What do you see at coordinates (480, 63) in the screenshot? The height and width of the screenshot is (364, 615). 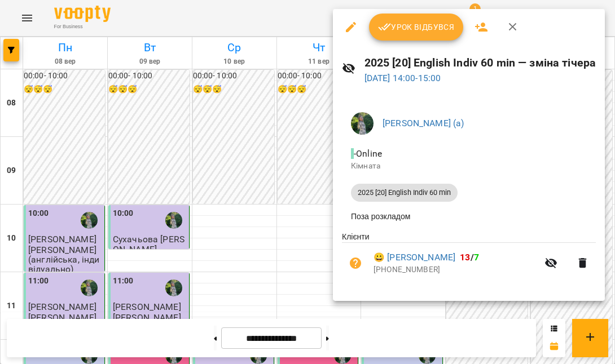 I see `h6: 2025 [20] English Indiv 60 min — зміна тічера` at bounding box center [480, 63].